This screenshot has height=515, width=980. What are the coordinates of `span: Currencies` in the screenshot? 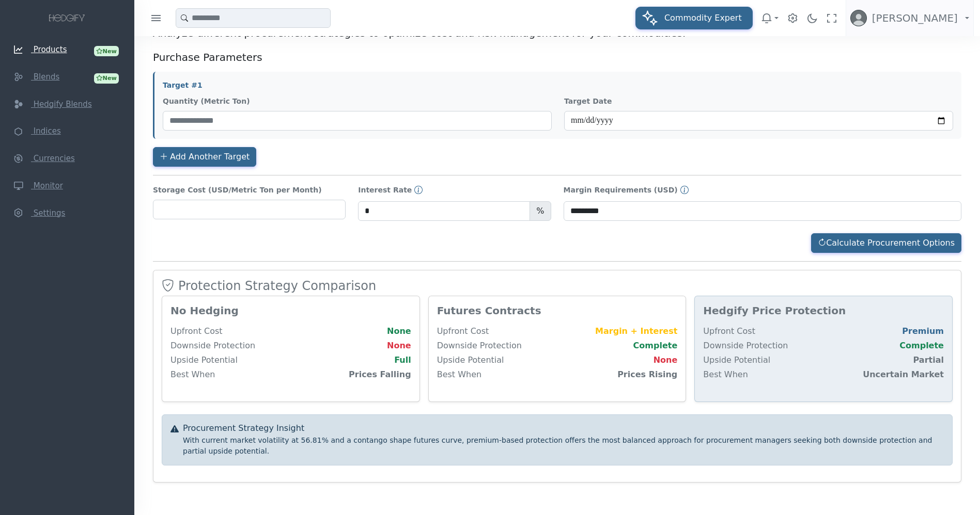 It's located at (54, 158).